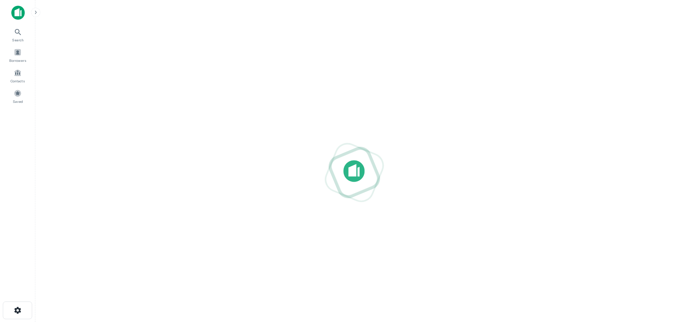 This screenshot has width=673, height=322. What do you see at coordinates (18, 76) in the screenshot?
I see `div: Contacts` at bounding box center [18, 76].